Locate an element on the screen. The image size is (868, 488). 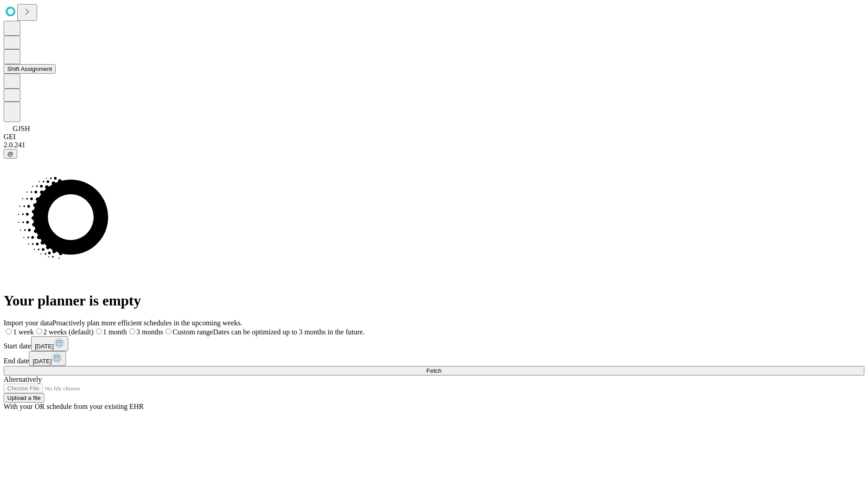
button: Shift Assignment is located at coordinates (29, 69).